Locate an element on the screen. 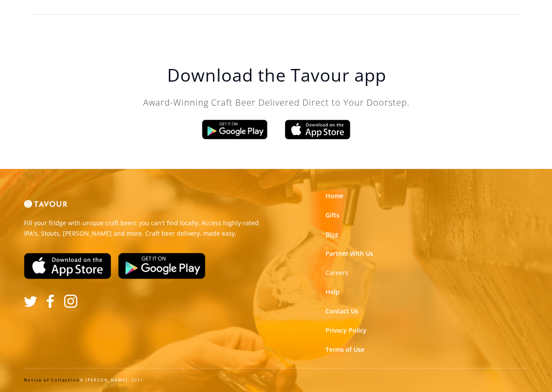 The image size is (552, 392). a: Partner With Us is located at coordinates (349, 253).